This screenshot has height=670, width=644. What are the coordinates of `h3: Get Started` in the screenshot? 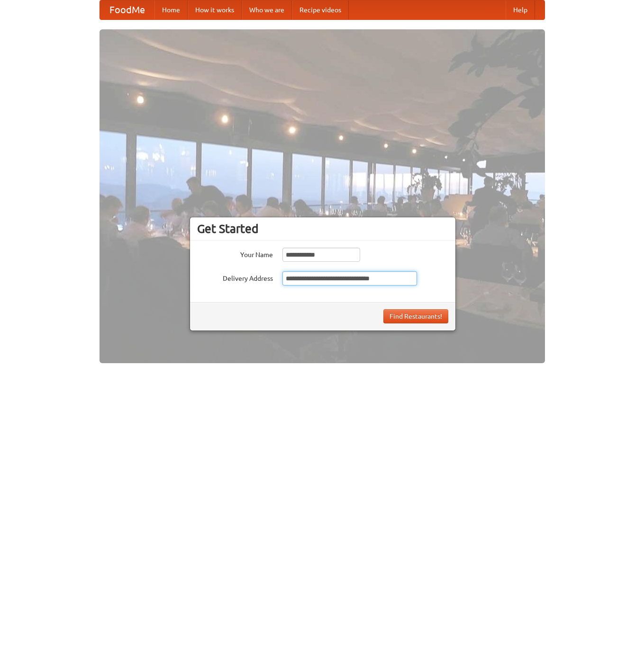 It's located at (323, 229).